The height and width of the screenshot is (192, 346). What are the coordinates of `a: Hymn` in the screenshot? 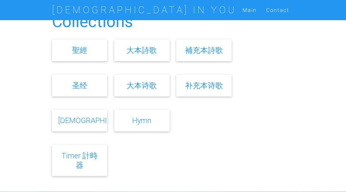 It's located at (141, 120).